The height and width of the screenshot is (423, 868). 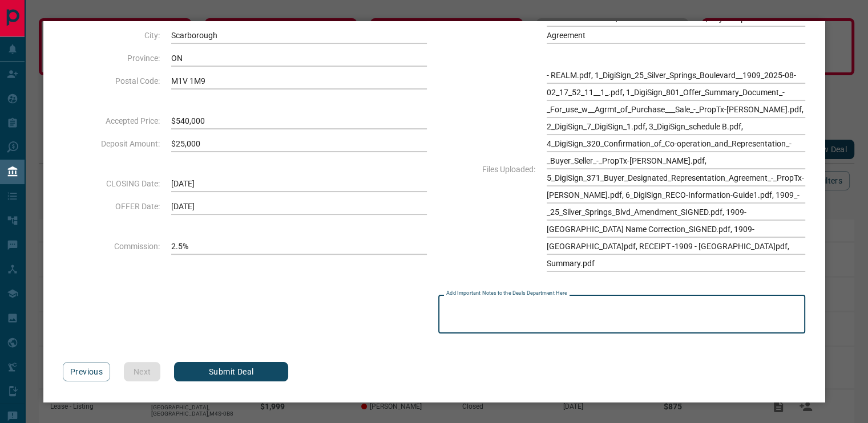 I want to click on span: City, so click(x=111, y=35).